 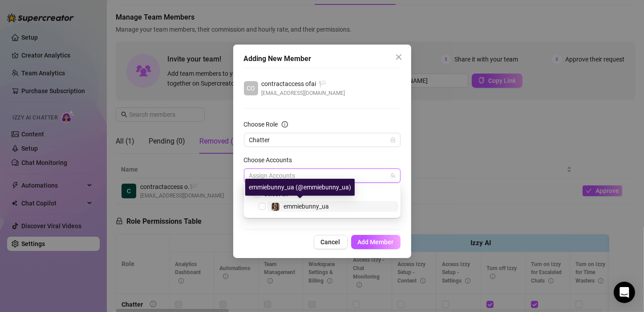 What do you see at coordinates (275, 207) in the screenshot?
I see `img: emmiebunny_ua` at bounding box center [275, 207].